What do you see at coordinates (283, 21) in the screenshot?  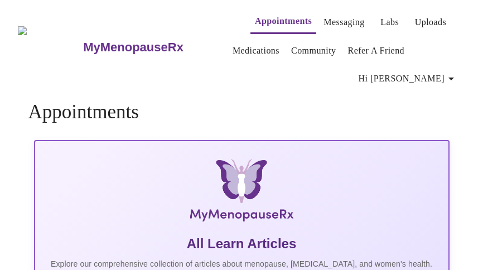 I see `a: Appointments` at bounding box center [283, 21].